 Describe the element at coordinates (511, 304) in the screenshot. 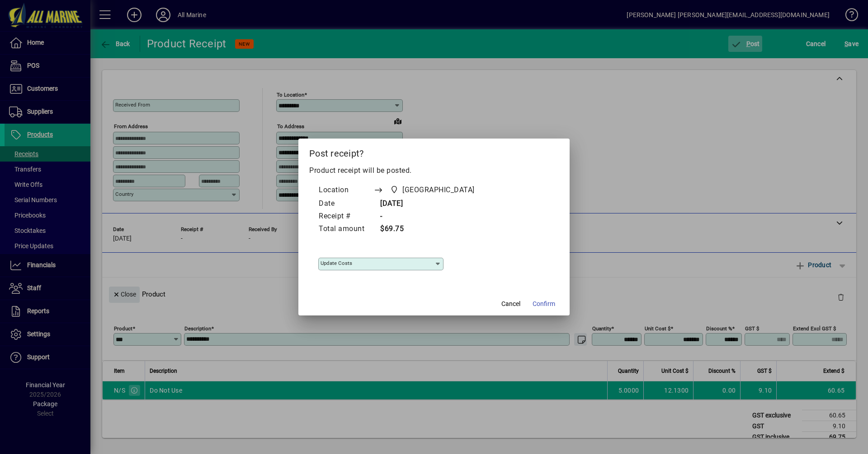

I see `button: Cancel` at that location.